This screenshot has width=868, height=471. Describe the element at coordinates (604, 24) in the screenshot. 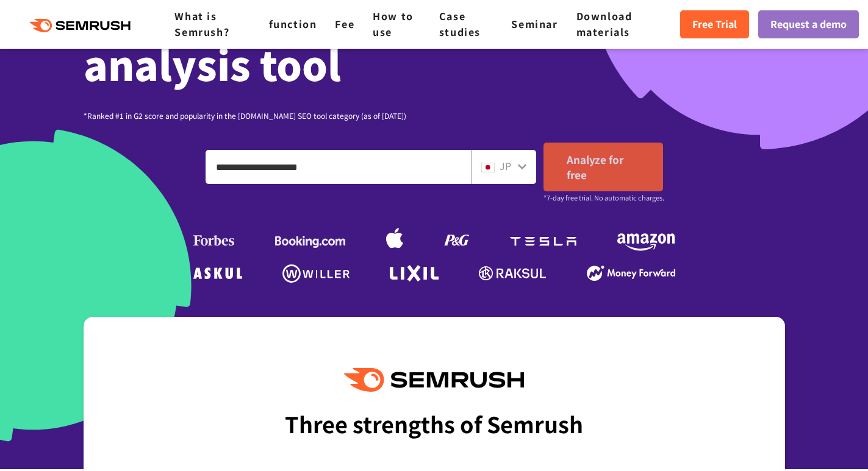

I see `a: Download materials` at that location.